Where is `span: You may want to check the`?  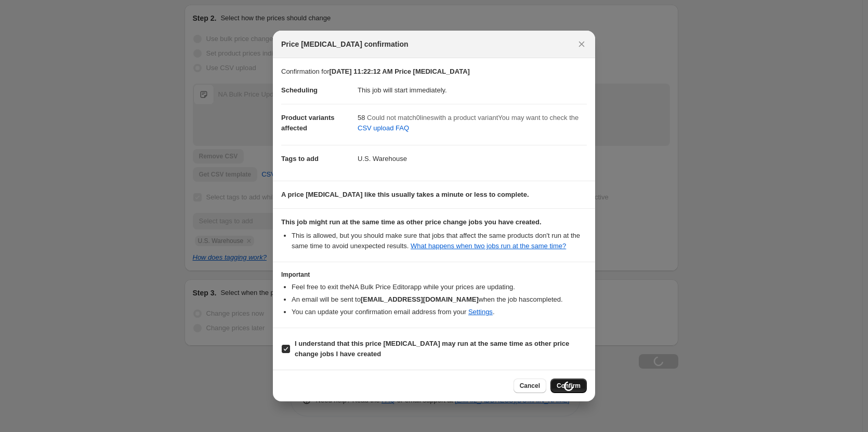 span: You may want to check the is located at coordinates (538, 117).